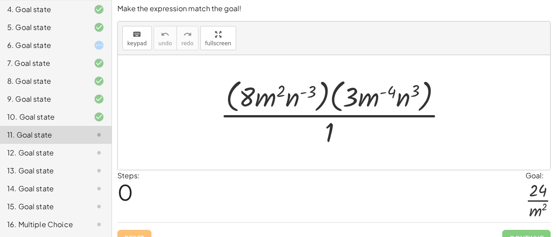 The height and width of the screenshot is (237, 556). Describe the element at coordinates (43, 225) in the screenshot. I see `div: 16. Multiple Choice` at that location.